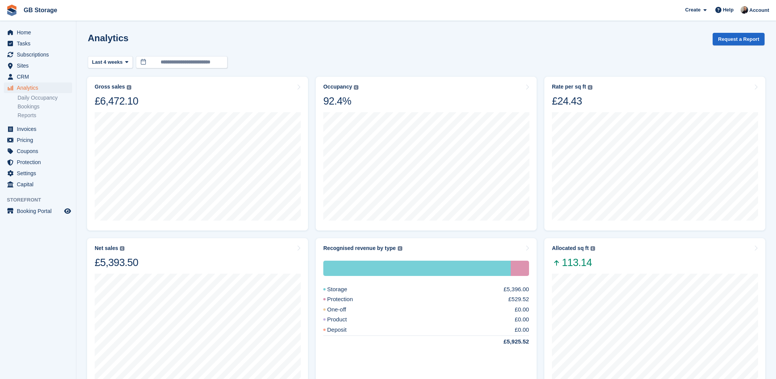 This screenshot has height=379, width=776. I want to click on span: Protection, so click(40, 162).